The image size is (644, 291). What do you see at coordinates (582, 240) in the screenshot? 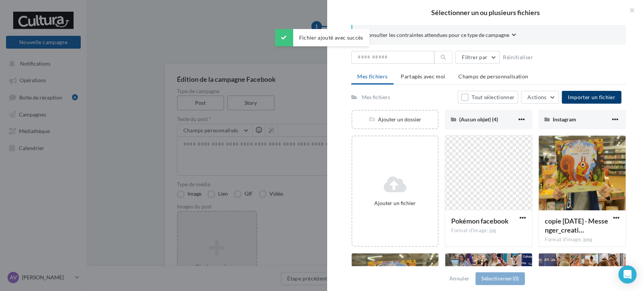
I see `div: Format d'image: jpeg` at bounding box center [582, 240].